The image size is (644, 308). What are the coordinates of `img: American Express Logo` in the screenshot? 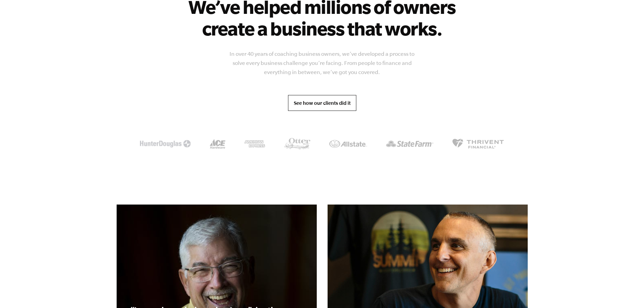 It's located at (255, 144).